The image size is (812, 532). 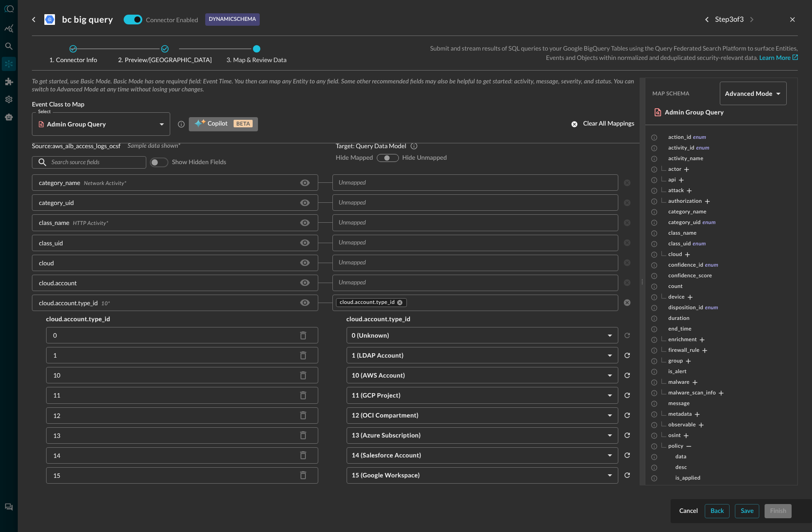 What do you see at coordinates (683, 350) in the screenshot?
I see `span: firewall_rule` at bounding box center [683, 350].